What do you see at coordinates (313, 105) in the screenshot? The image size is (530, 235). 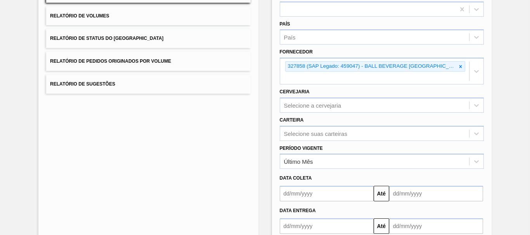 I see `div: Selecione a cervejaria` at bounding box center [313, 105].